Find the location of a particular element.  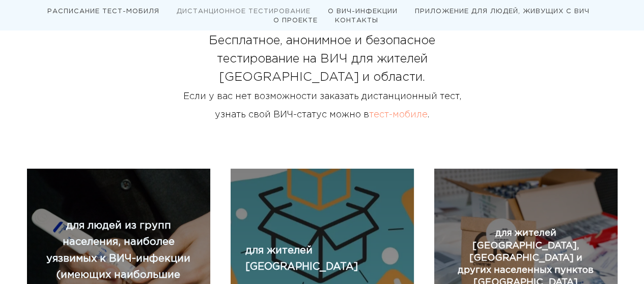

a: тест-мобиле is located at coordinates (398, 115).